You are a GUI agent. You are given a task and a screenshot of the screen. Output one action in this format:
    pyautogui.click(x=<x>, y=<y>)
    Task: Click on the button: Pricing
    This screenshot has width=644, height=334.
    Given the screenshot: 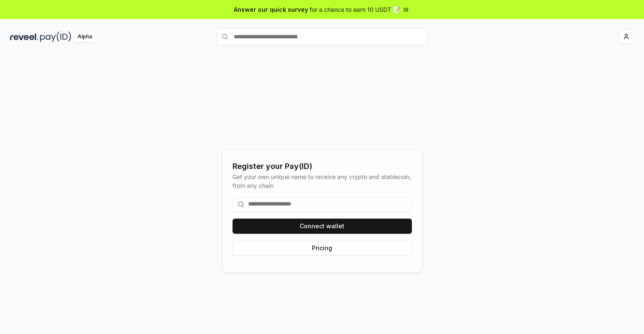 What is the action you would take?
    pyautogui.click(x=322, y=248)
    